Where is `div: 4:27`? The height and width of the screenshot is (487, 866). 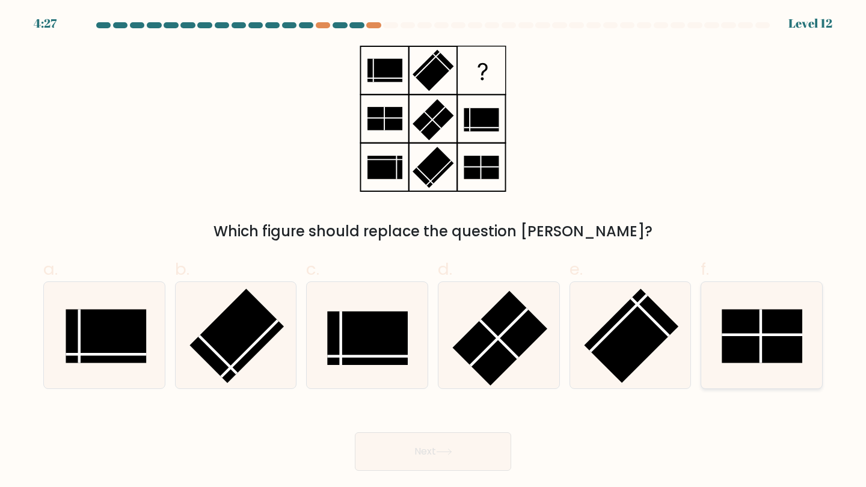
div: 4:27 is located at coordinates (45, 23).